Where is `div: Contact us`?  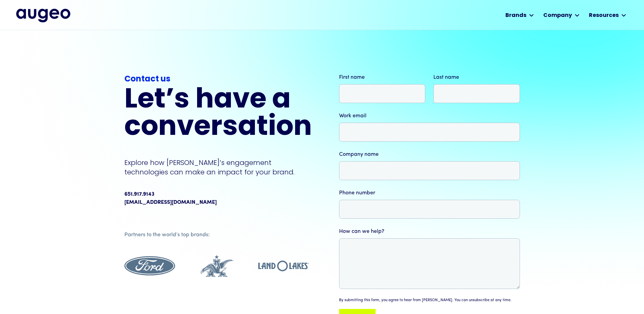 div: Contact us is located at coordinates (218, 79).